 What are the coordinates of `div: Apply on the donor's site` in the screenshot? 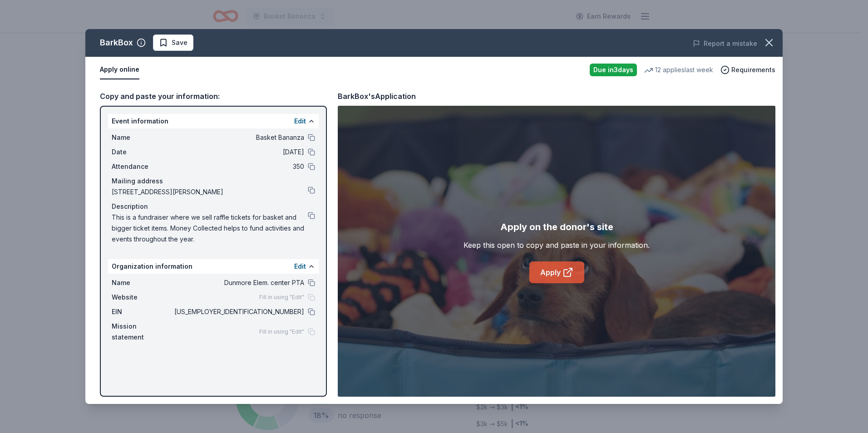 It's located at (557, 227).